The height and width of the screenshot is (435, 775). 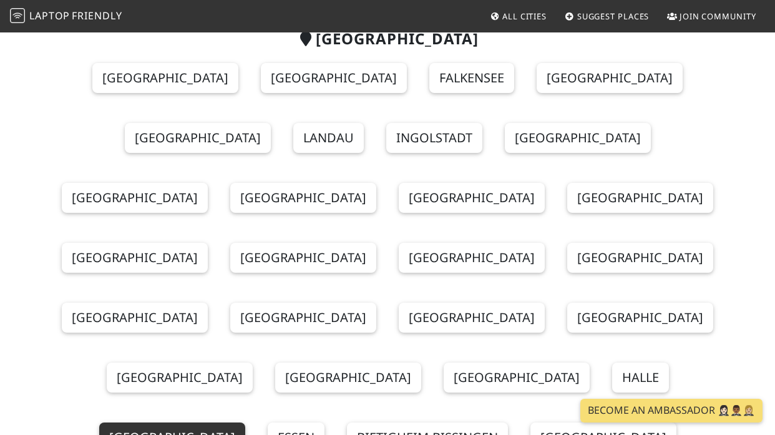 I want to click on span: Laptop, so click(x=49, y=16).